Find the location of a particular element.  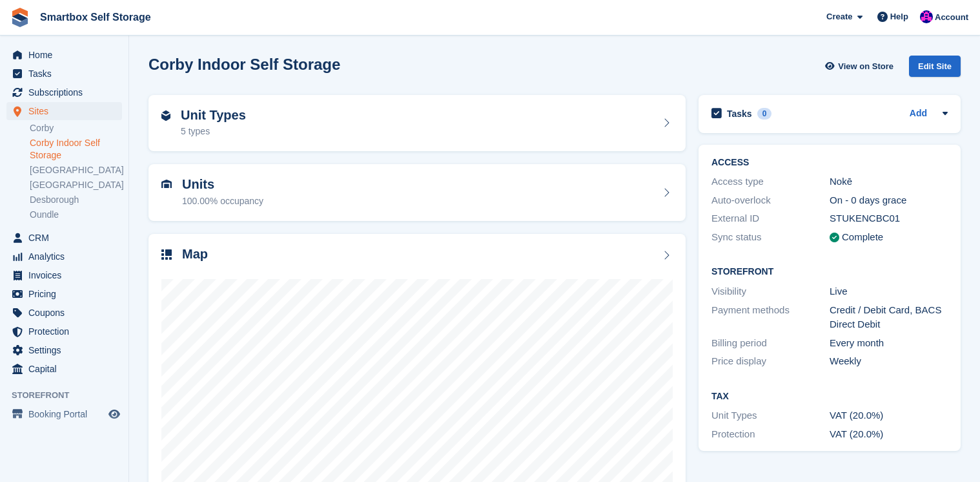

div: Sync status is located at coordinates (770, 237).